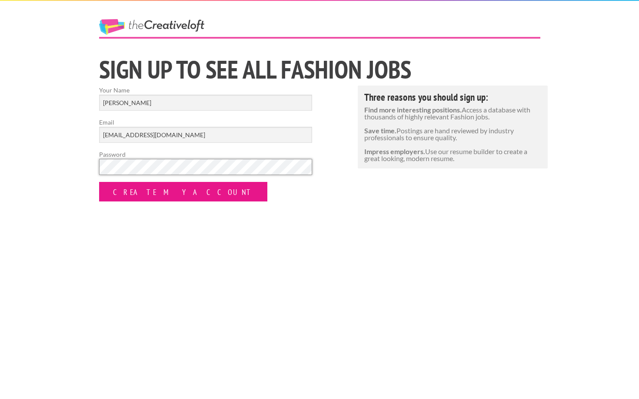  Describe the element at coordinates (453, 97) in the screenshot. I see `h4: Three reasons you should sign up:` at that location.